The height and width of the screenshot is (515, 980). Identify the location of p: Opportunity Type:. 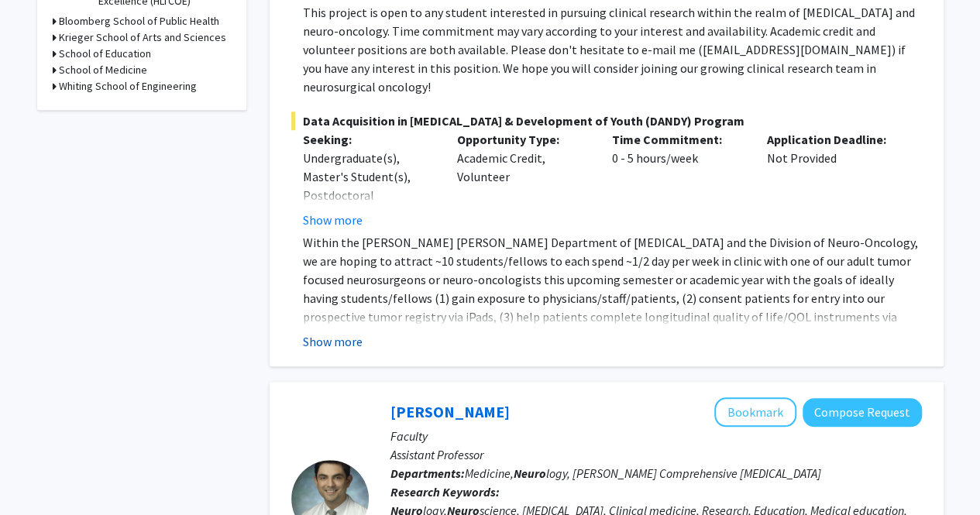
(522, 139).